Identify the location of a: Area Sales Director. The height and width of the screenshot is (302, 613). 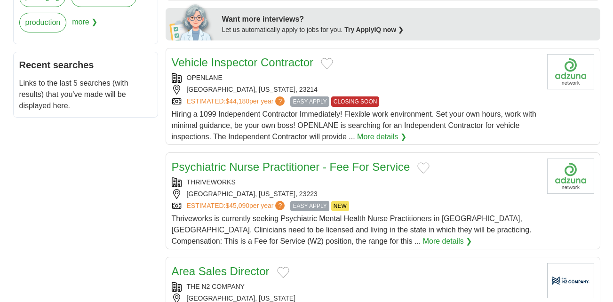
(221, 271).